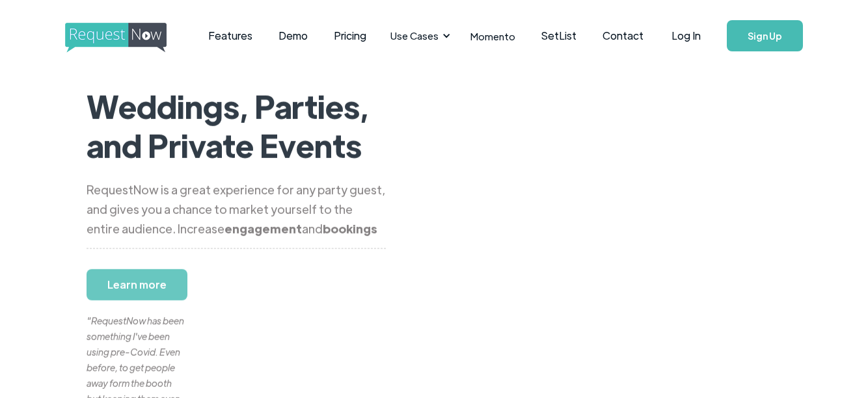  Describe the element at coordinates (492, 36) in the screenshot. I see `a: Momento` at that location.